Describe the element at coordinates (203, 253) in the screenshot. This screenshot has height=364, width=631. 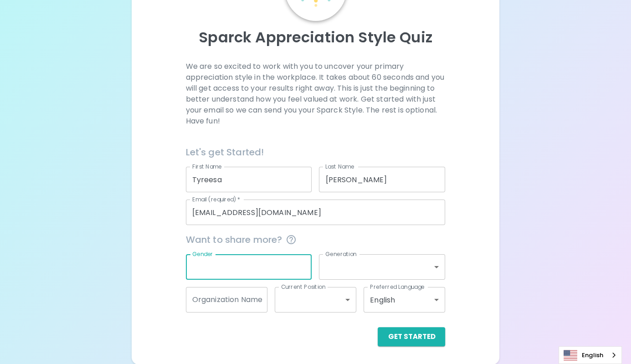
I see `label: Gender` at that location.